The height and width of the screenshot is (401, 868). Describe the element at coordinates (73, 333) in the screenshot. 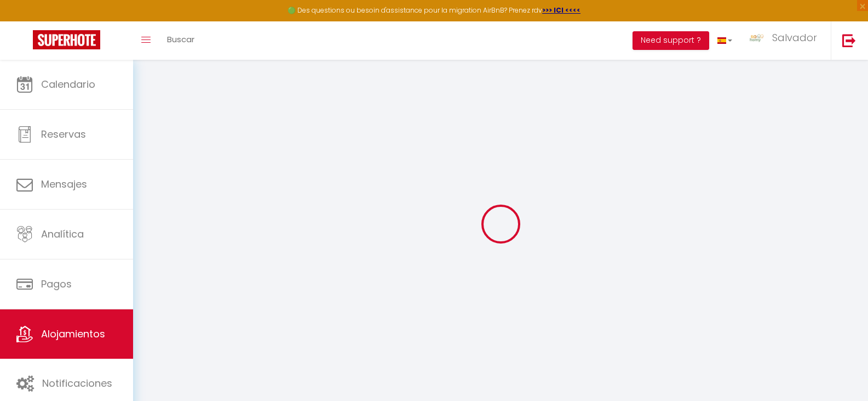

I see `span: Alojamientos` at that location.